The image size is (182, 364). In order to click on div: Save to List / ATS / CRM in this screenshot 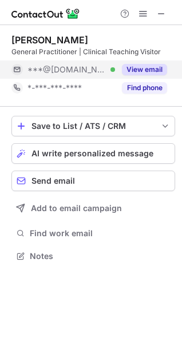, I will do `click(93, 126)`.